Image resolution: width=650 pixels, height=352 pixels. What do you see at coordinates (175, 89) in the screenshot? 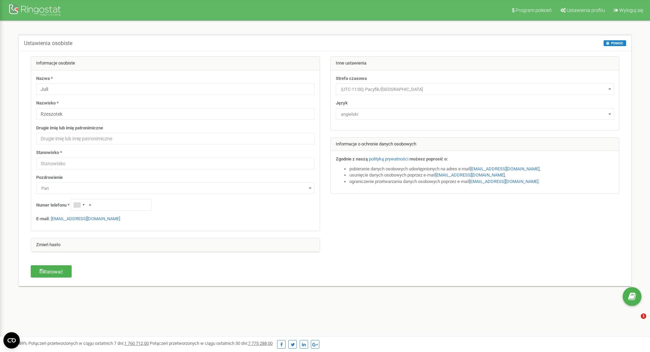
I see `input: Nazwa` at bounding box center [175, 89].